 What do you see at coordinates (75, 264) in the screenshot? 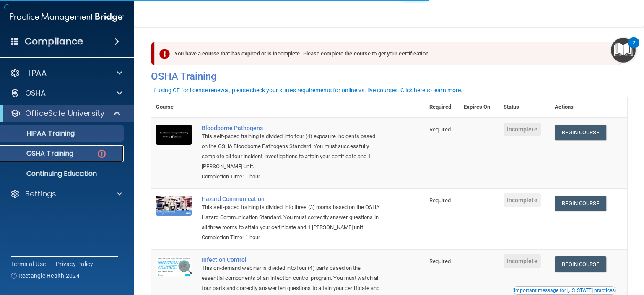
I see `a: Privacy Policy` at bounding box center [75, 264].